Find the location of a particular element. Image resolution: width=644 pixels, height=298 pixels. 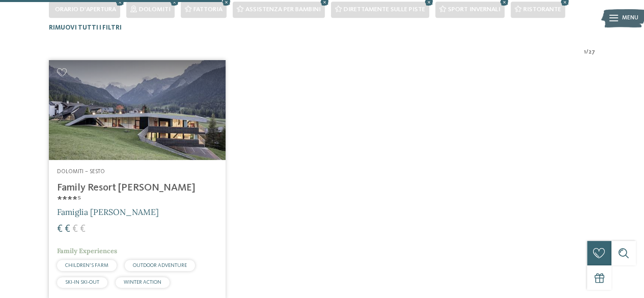

span: Ristorante is located at coordinates (542, 9).